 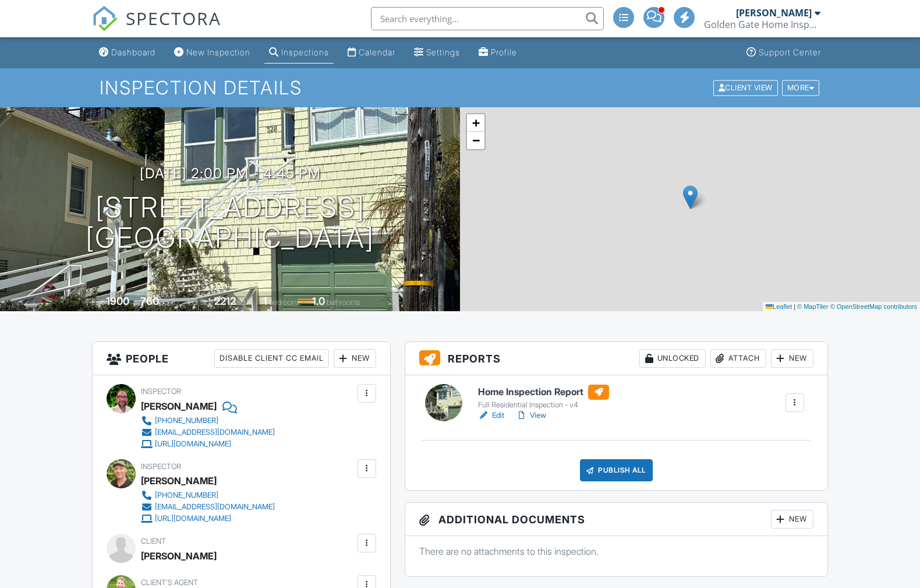 I want to click on div: Unlocked, so click(x=672, y=358).